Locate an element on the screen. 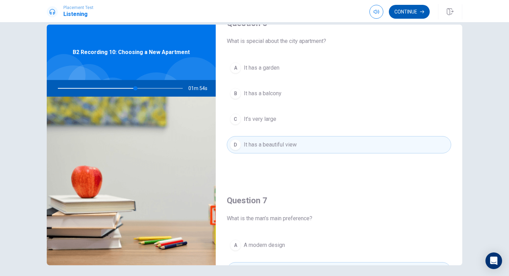 The width and height of the screenshot is (509, 276). span: What is special about the city apartment? is located at coordinates (339, 41).